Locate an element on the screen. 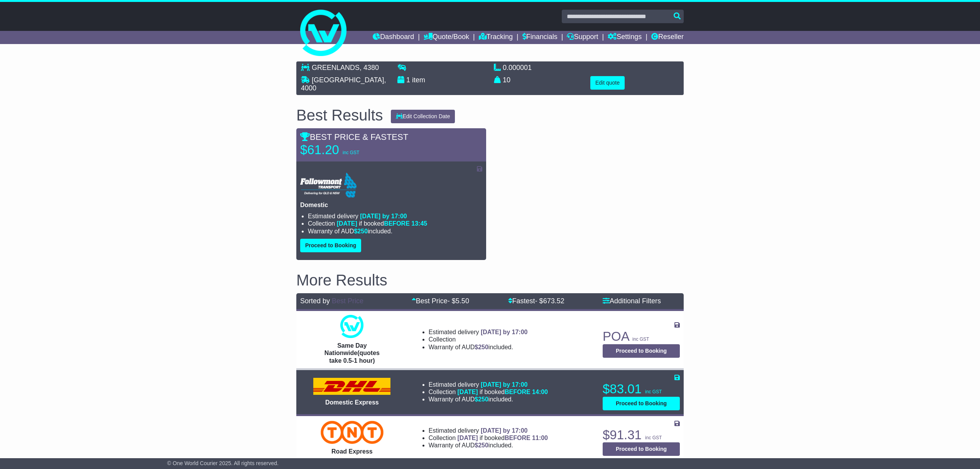 The width and height of the screenshot is (980, 469). span: 673.52 is located at coordinates (554, 301).